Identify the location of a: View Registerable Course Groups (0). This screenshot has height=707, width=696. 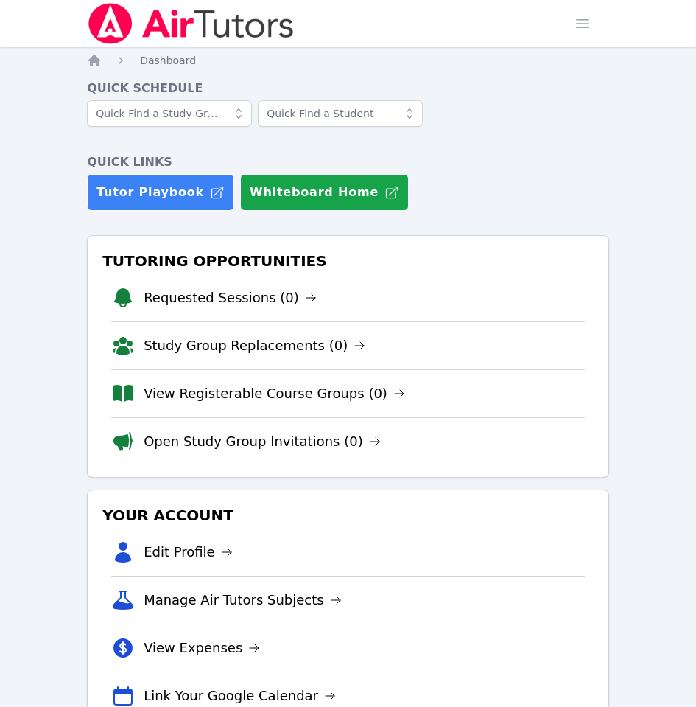
(274, 393).